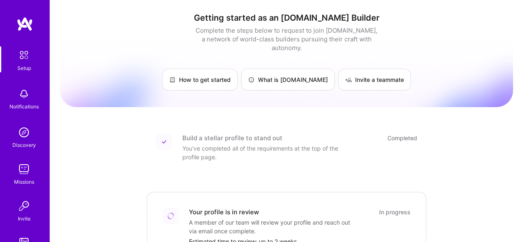 This screenshot has height=242, width=523. Describe the element at coordinates (24, 145) in the screenshot. I see `div: Discovery` at that location.